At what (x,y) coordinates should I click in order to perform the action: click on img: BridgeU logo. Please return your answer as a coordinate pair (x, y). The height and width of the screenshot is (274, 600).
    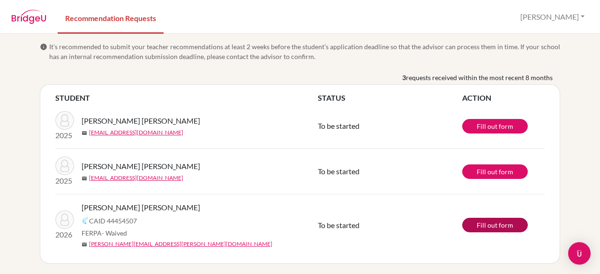
    Looking at the image, I should click on (29, 17).